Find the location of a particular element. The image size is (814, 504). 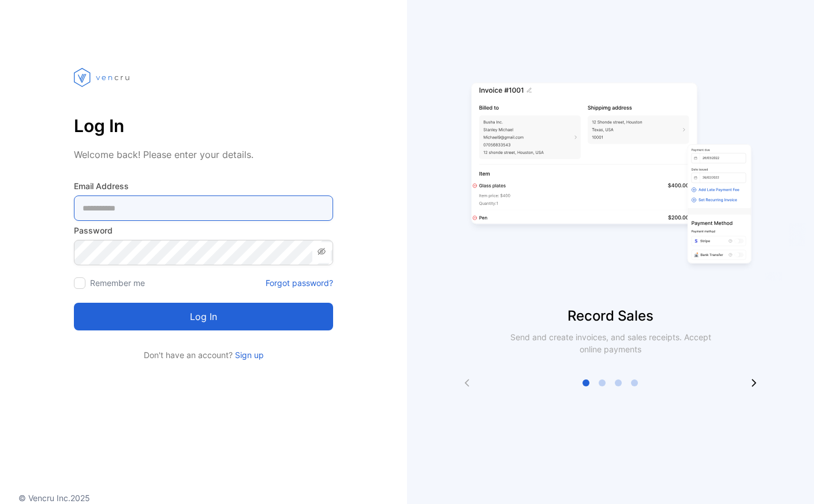

a: Forgot password? is located at coordinates (299, 282).